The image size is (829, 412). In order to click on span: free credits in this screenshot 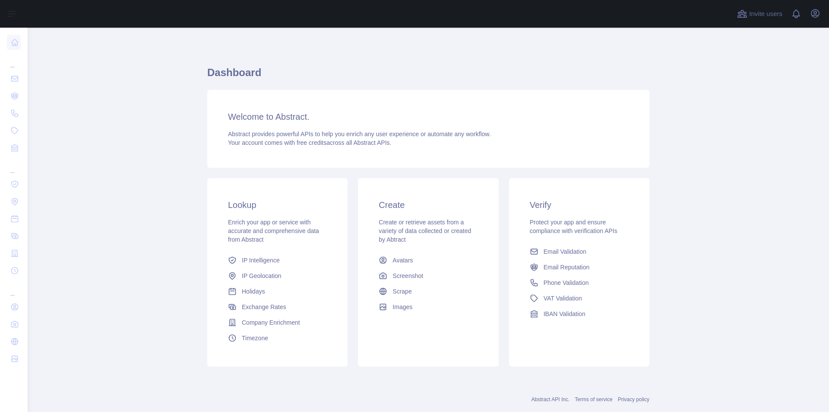, I will do `click(311, 143)`.